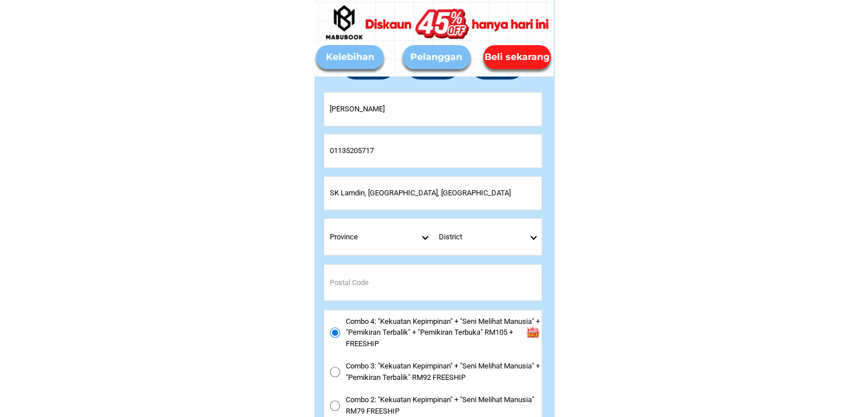 This screenshot has width=868, height=417. Describe the element at coordinates (335, 332) in the screenshot. I see `input: Combo 4: "Kekuatan Kepimpinan" + "Seni Melihat Manusia" + "Pemikiran Terbalik" + "Pemikiran Terbu...` at that location.